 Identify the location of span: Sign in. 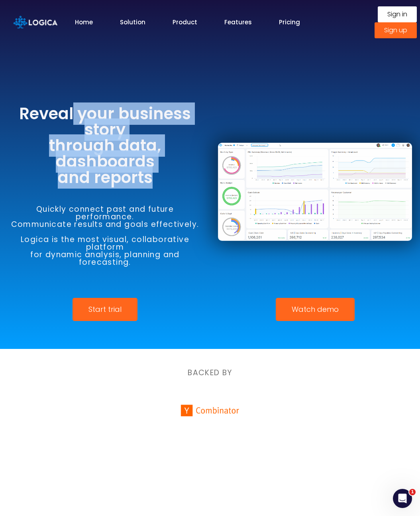
(397, 15).